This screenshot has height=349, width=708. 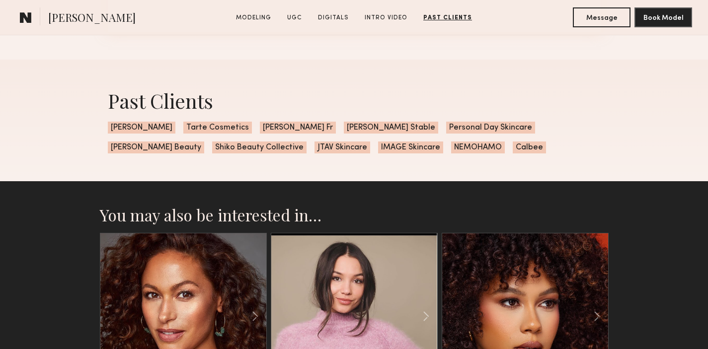 What do you see at coordinates (218, 128) in the screenshot?
I see `span: Tarte Cosmetics` at bounding box center [218, 128].